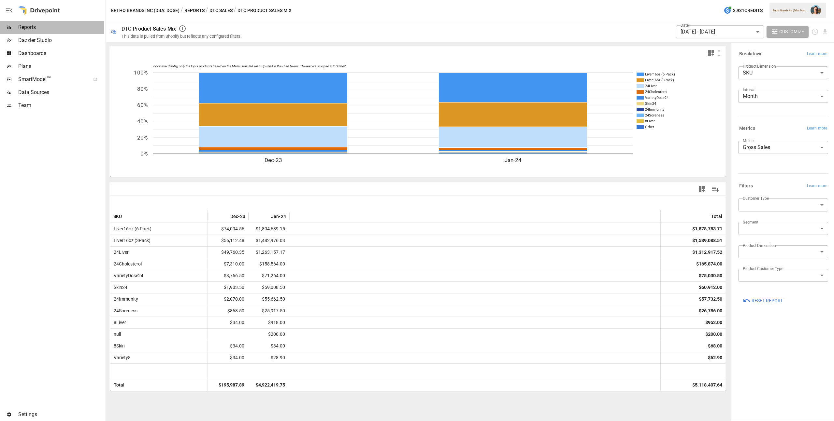 This screenshot has height=421, width=834. What do you see at coordinates (124, 311) in the screenshot?
I see `span: 24Soreness` at bounding box center [124, 311].